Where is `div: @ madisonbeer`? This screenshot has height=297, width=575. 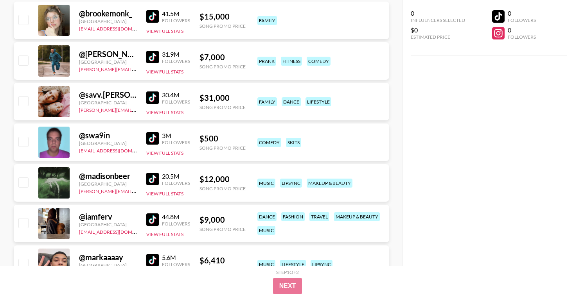 div: @ madisonbeer is located at coordinates (108, 176).